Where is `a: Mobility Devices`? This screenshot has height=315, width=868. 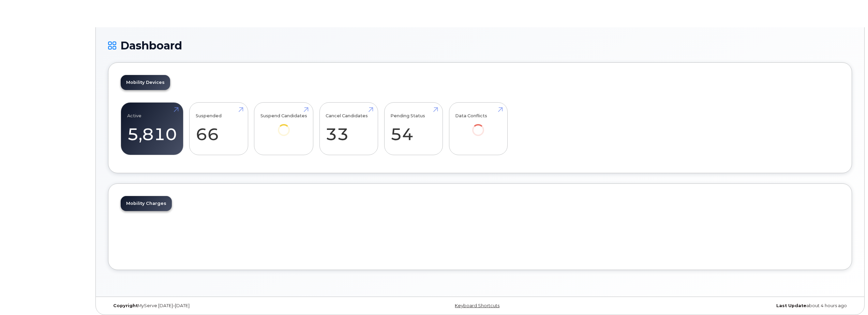 a: Mobility Devices is located at coordinates (145, 83).